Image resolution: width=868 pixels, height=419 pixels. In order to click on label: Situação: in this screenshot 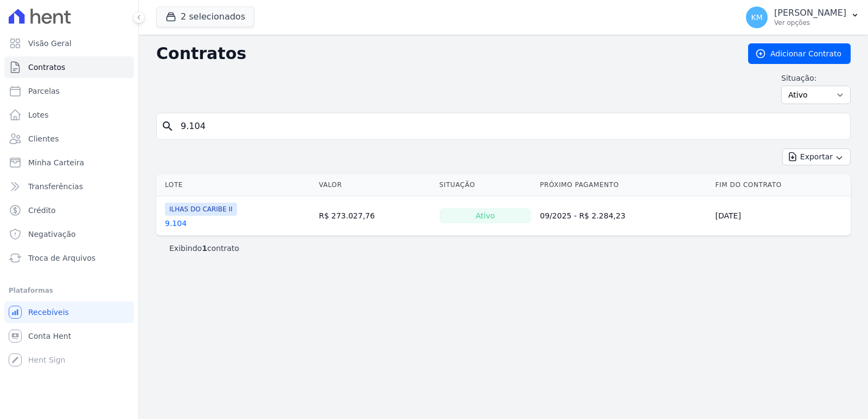, I will do `click(816, 78)`.